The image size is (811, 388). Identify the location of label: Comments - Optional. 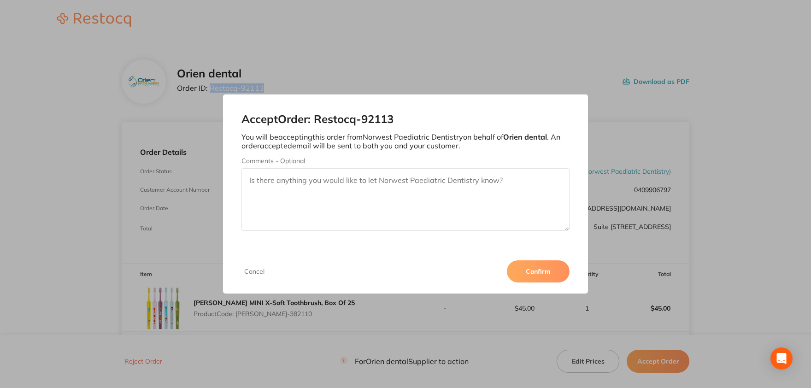
(406, 161).